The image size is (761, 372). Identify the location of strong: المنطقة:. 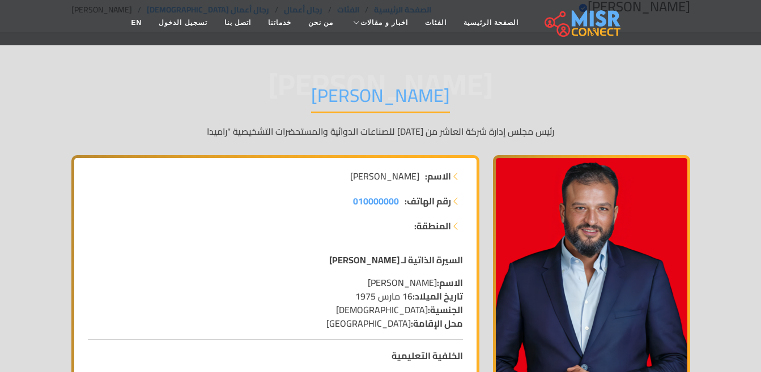
(432, 226).